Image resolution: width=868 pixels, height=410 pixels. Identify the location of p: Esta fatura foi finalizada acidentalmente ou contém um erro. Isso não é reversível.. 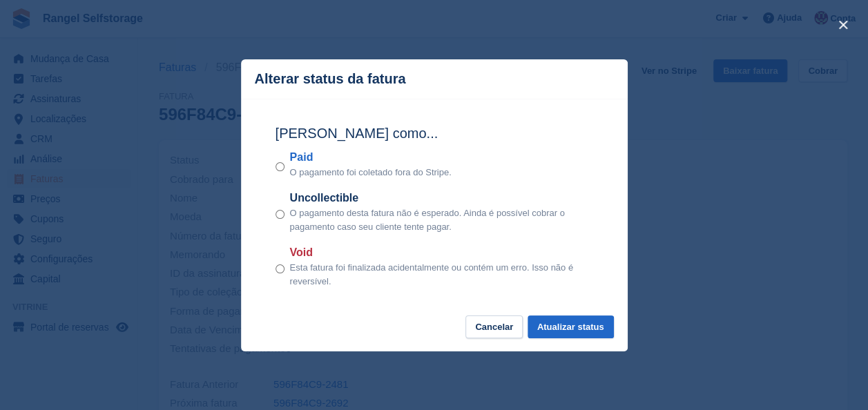
(441, 275).